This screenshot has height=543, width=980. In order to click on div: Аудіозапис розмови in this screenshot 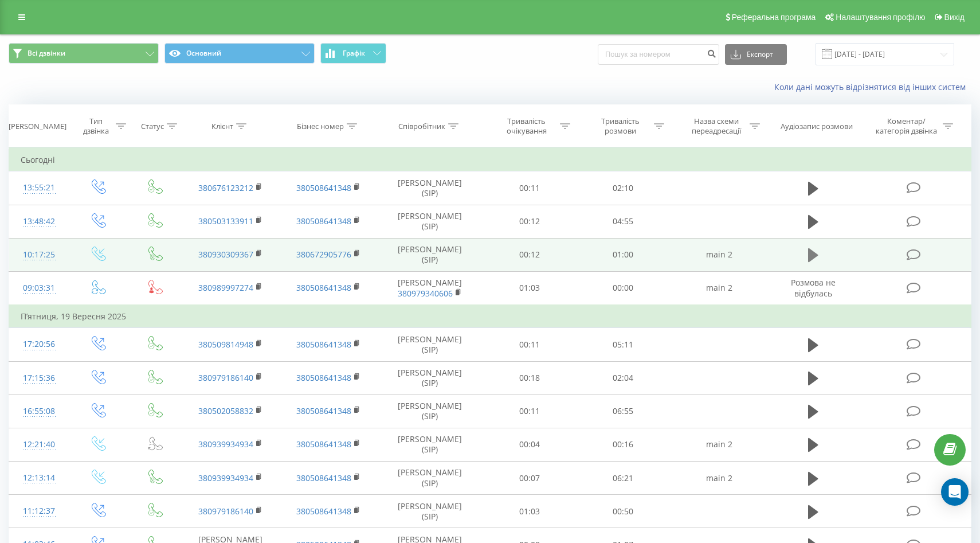, I will do `click(817, 126)`.